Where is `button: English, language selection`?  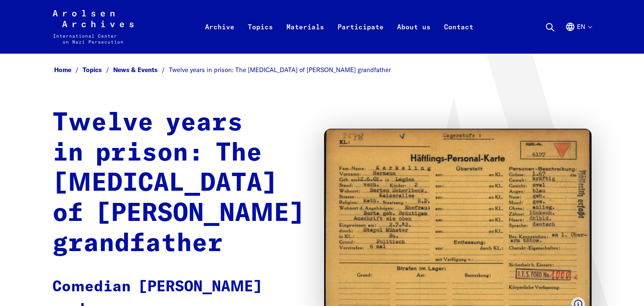
button: English, language selection is located at coordinates (578, 37).